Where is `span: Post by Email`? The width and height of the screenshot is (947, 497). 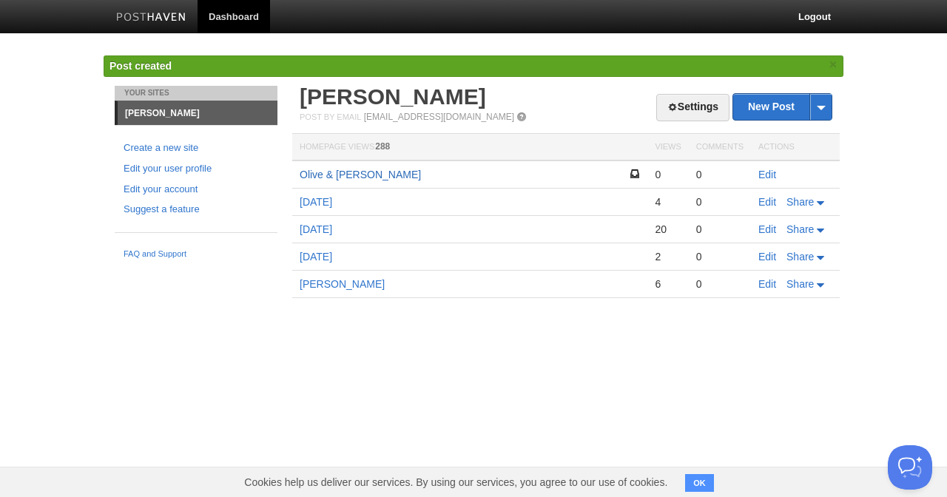 span: Post by Email is located at coordinates (330, 117).